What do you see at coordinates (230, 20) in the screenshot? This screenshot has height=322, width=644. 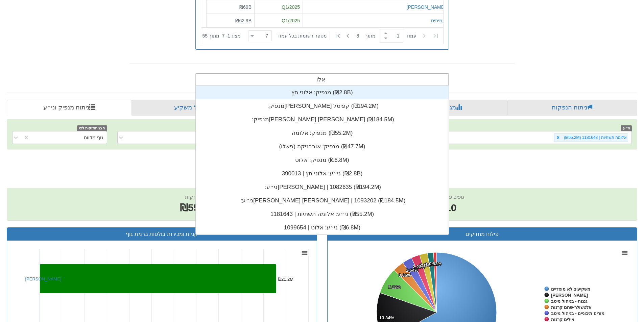 I see `div: ₪62.9B` at bounding box center [230, 20].